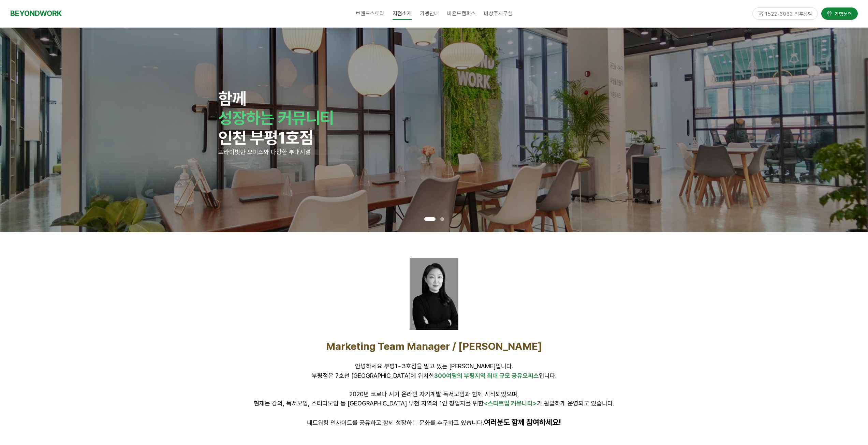 The image size is (868, 445). Describe the element at coordinates (402, 13) in the screenshot. I see `span: 지점소개` at that location.